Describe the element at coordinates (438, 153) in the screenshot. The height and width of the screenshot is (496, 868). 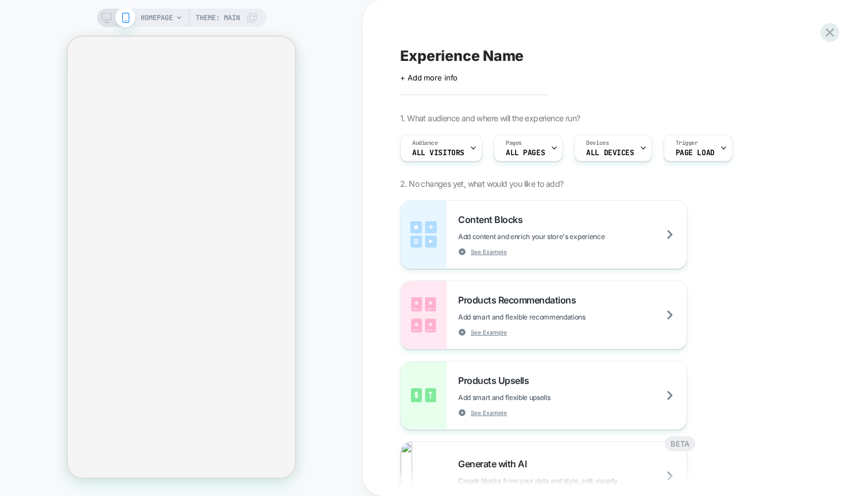
I see `span: All Visitors` at that location.